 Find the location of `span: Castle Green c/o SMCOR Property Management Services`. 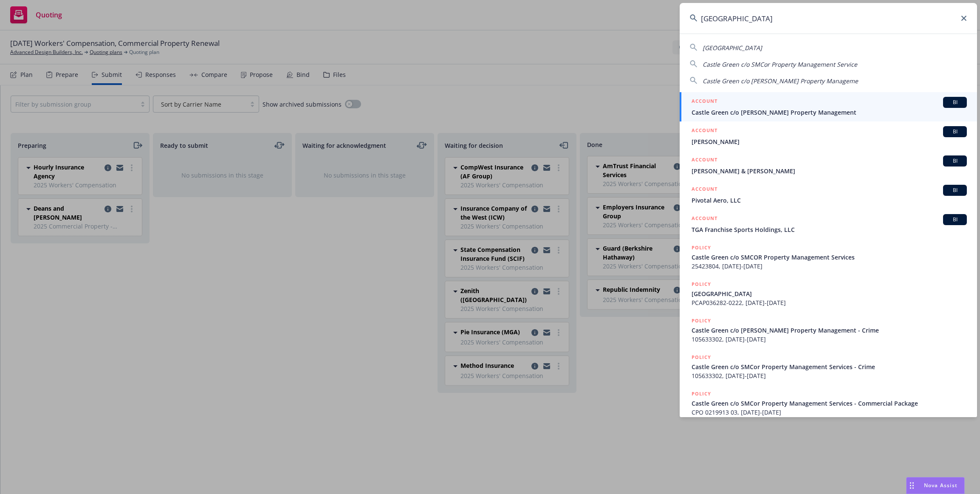

span: Castle Green c/o SMCOR Property Management Services is located at coordinates (829, 257).